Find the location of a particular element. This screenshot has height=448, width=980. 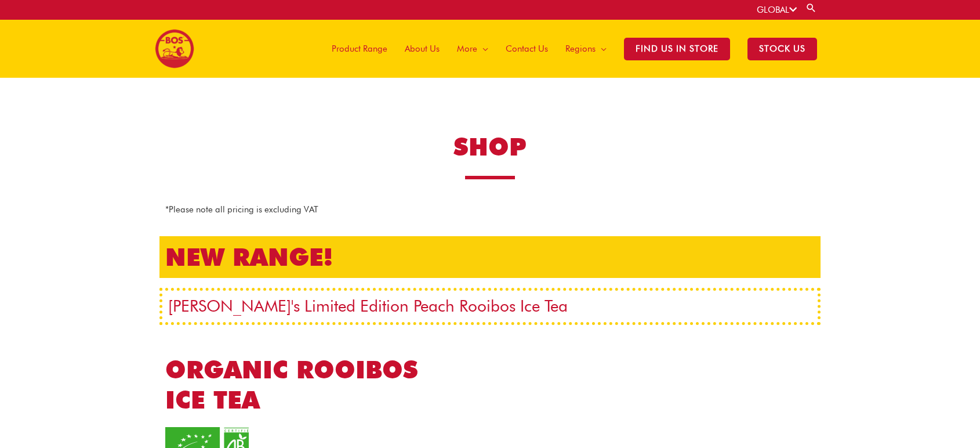

span: Product Range is located at coordinates (360, 48).